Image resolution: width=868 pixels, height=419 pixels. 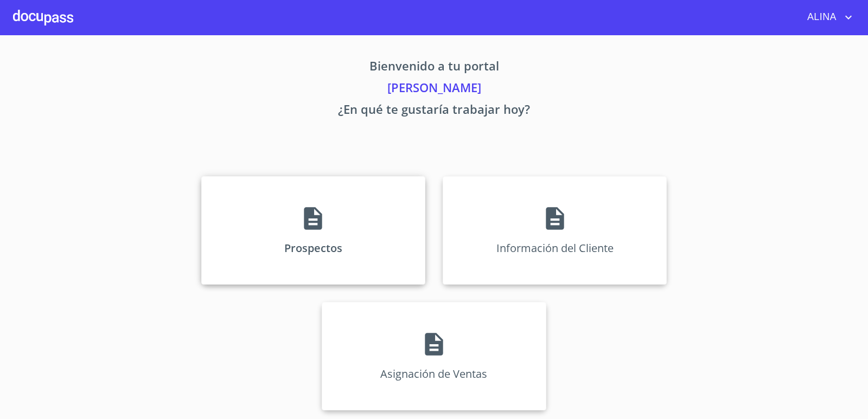 I want to click on button: account of current user, so click(x=827, y=17).